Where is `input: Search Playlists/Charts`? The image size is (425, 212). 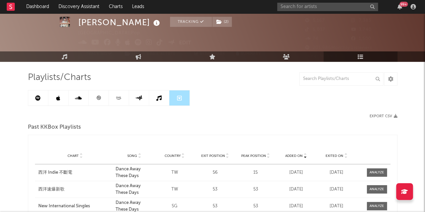
input: Search Playlists/Charts is located at coordinates (341, 79).